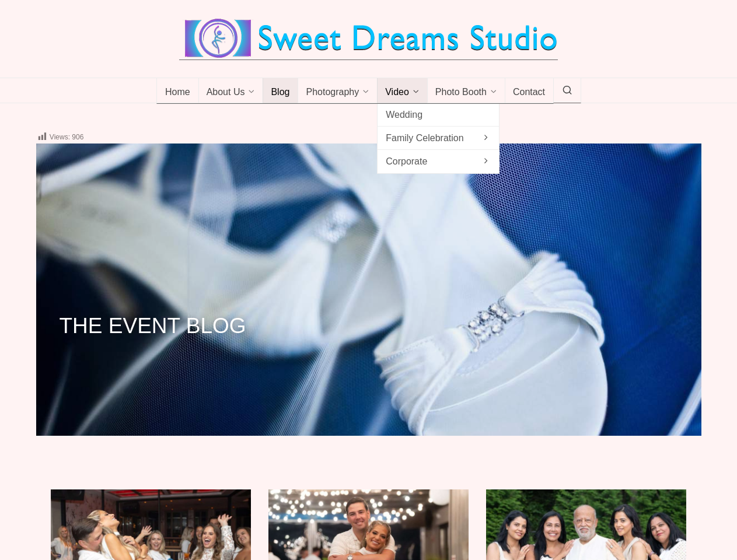  I want to click on a: Family Celebration, so click(438, 138).